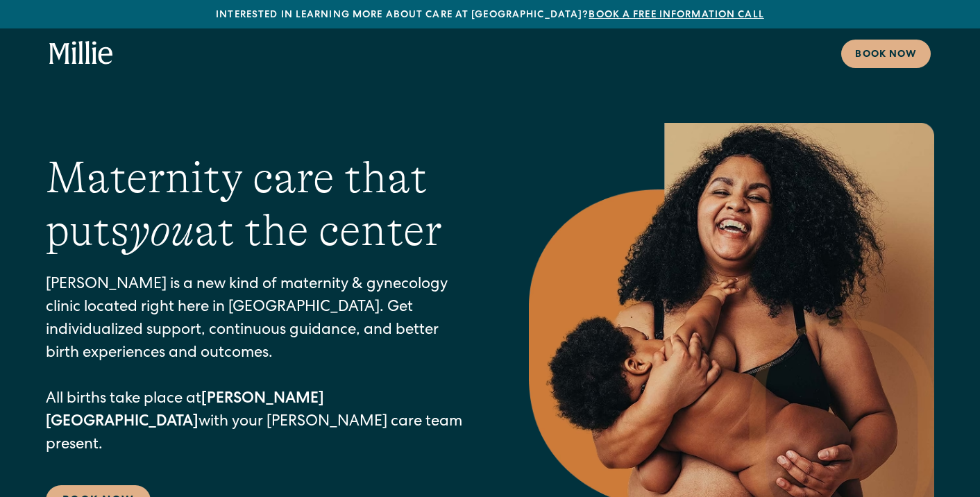 This screenshot has height=497, width=980. Describe the element at coordinates (886, 53) in the screenshot. I see `a: Book now` at that location.